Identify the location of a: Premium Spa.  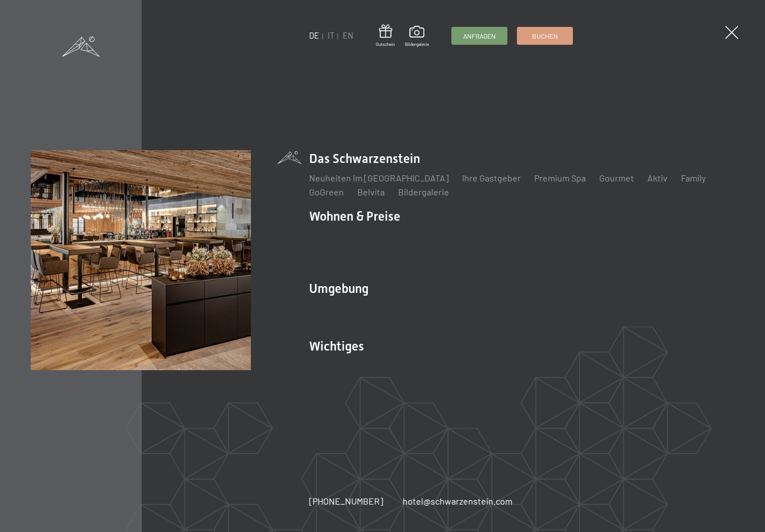
(560, 178).